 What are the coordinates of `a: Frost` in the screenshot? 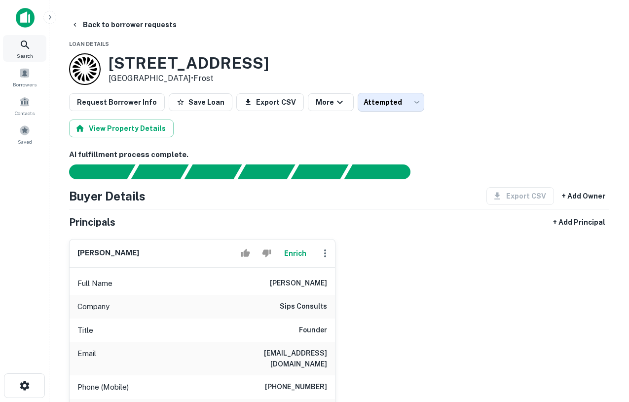 It's located at (203, 78).